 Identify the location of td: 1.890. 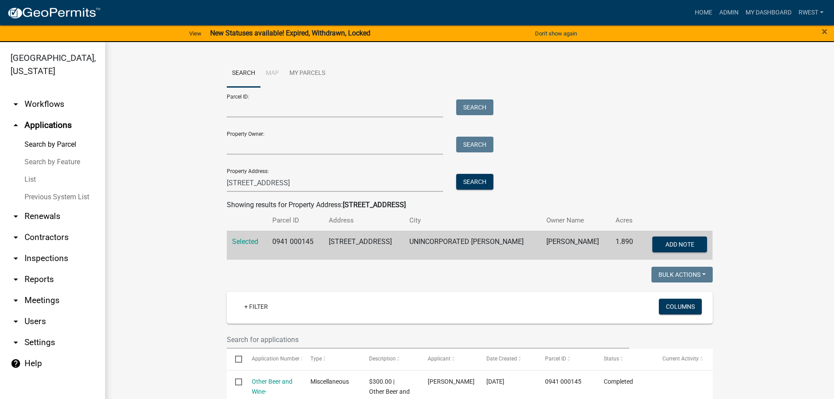
(625, 245).